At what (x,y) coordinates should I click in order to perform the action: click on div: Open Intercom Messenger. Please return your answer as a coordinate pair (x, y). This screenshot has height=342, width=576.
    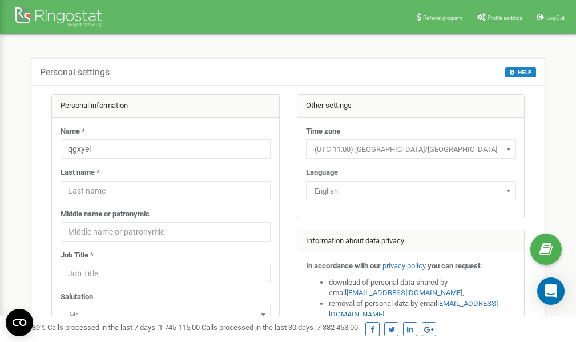
    Looking at the image, I should click on (551, 291).